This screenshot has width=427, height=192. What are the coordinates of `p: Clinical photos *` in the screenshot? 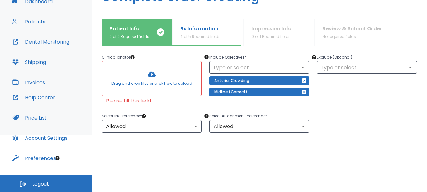 It's located at (152, 57).